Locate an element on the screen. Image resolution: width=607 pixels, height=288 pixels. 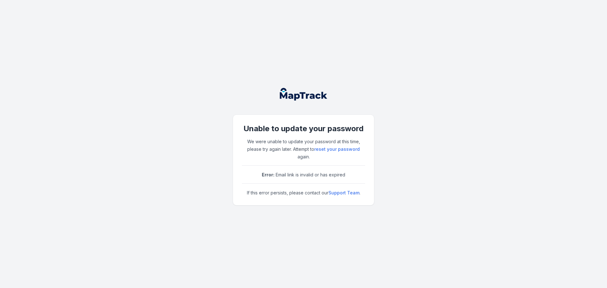
nav: Global is located at coordinates (303, 94).